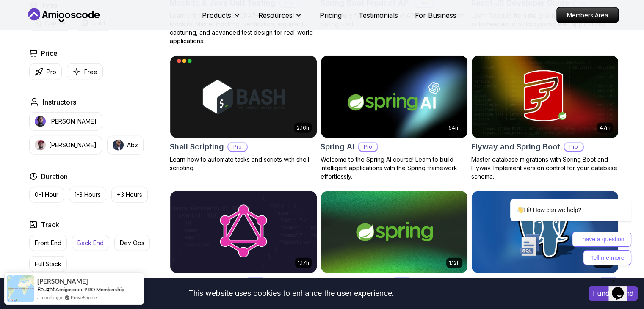 Image resolution: width=644 pixels, height=309 pixels. Describe the element at coordinates (243, 97) in the screenshot. I see `img: Shell Scripting card` at that location.